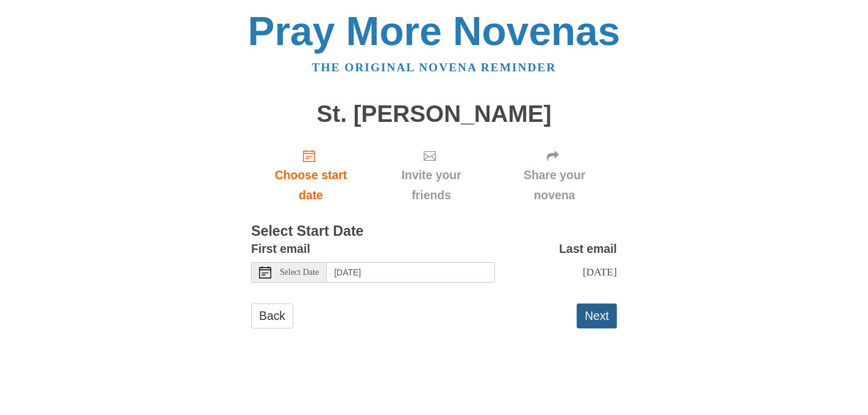 This screenshot has height=415, width=868. Describe the element at coordinates (299, 273) in the screenshot. I see `span: Select Date` at that location.